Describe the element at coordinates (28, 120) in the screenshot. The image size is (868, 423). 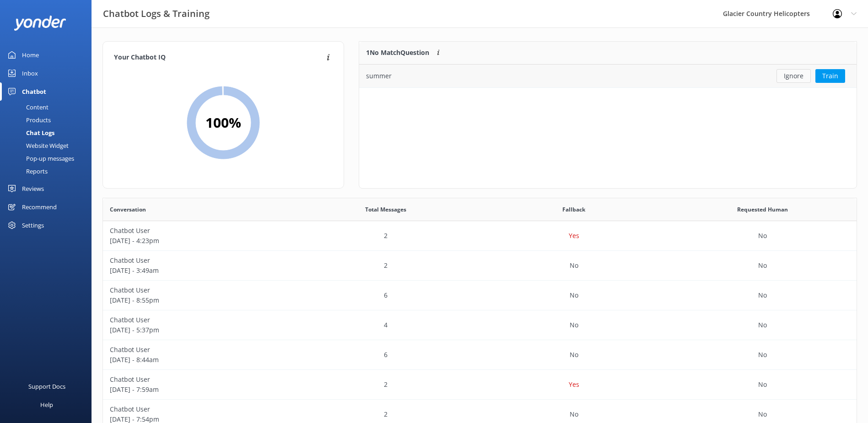
I see `div: Products` at that location.